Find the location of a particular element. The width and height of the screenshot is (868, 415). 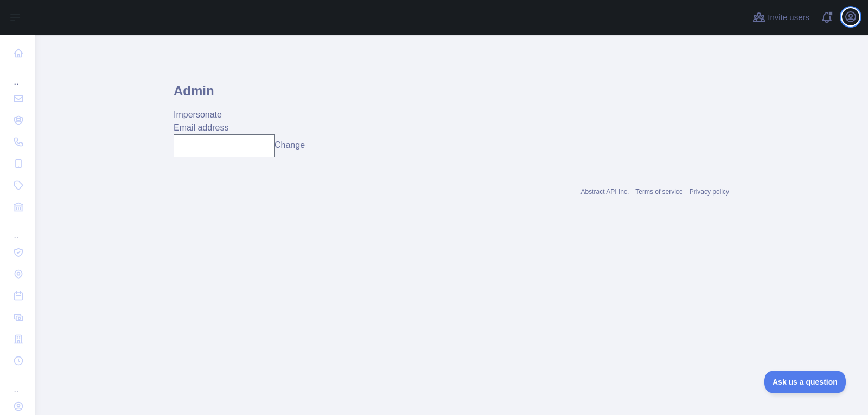

span: Invite users is located at coordinates (788, 18).